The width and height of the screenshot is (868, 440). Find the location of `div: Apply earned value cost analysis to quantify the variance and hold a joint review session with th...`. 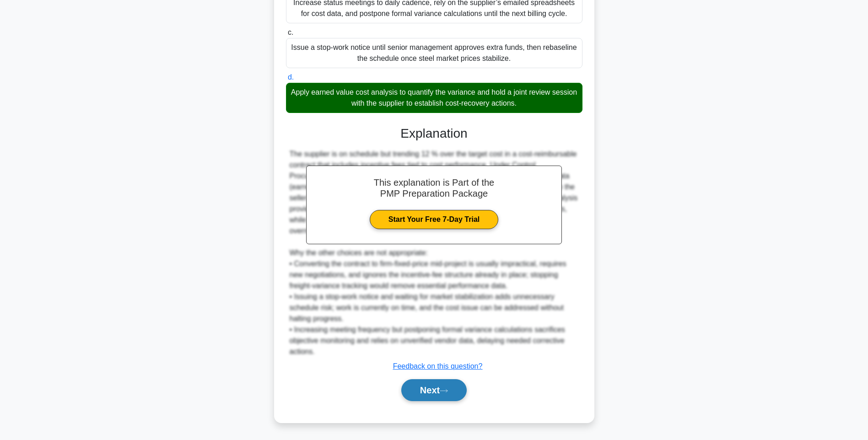

div: Apply earned value cost analysis to quantify the variance and hold a joint review session with th... is located at coordinates (434, 98).